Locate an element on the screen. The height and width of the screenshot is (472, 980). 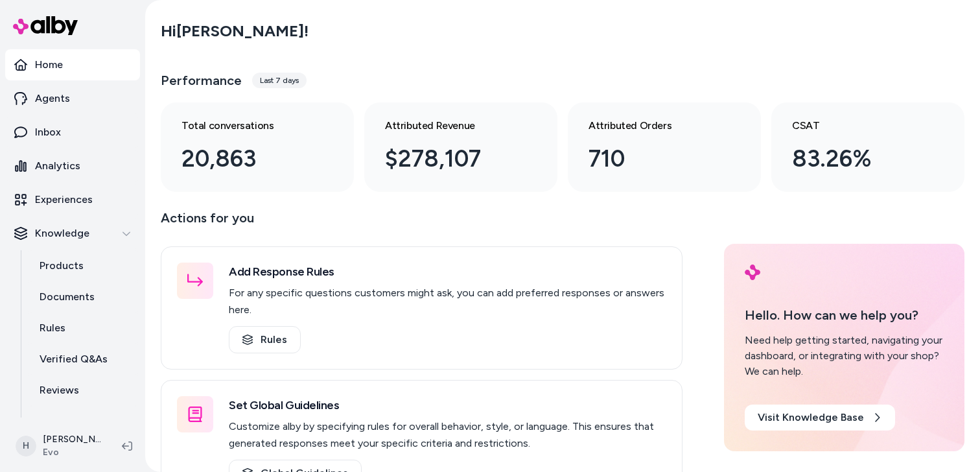
h3: Set Global Guidelines is located at coordinates (447, 405).